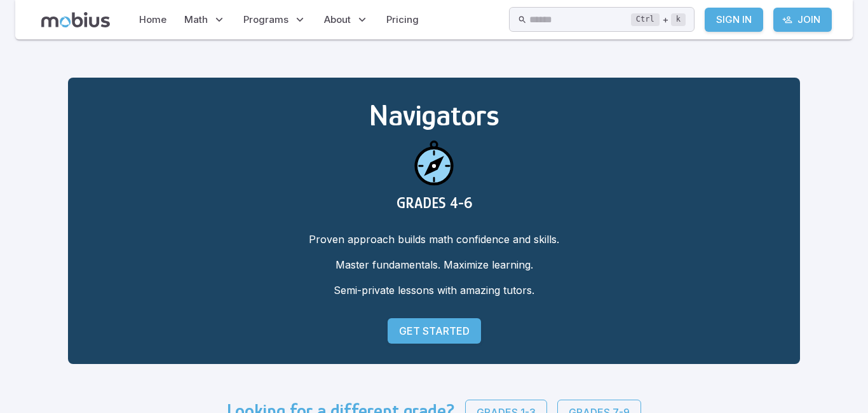  I want to click on p: Semi-private lessons with amazing tutors., so click(434, 290).